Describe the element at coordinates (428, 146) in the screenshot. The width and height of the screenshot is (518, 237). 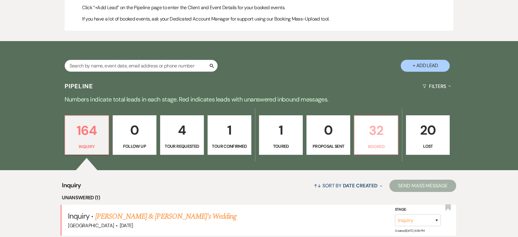
I see `p: Lost` at that location.